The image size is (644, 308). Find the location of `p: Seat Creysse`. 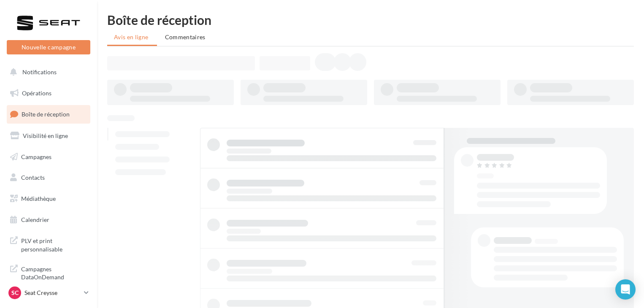

p: Seat Creysse is located at coordinates (52, 292).